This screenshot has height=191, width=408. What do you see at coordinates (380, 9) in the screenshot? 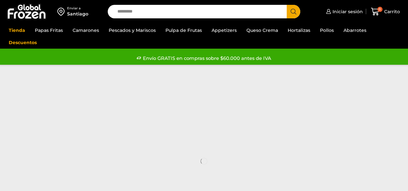
I see `span: 0` at bounding box center [380, 9].